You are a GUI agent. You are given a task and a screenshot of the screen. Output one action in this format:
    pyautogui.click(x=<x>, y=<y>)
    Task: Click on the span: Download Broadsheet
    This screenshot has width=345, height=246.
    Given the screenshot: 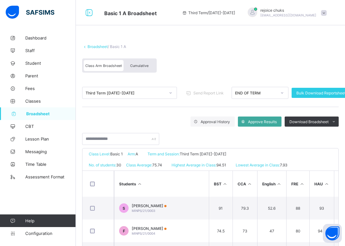 What is the action you would take?
    pyautogui.click(x=309, y=122)
    